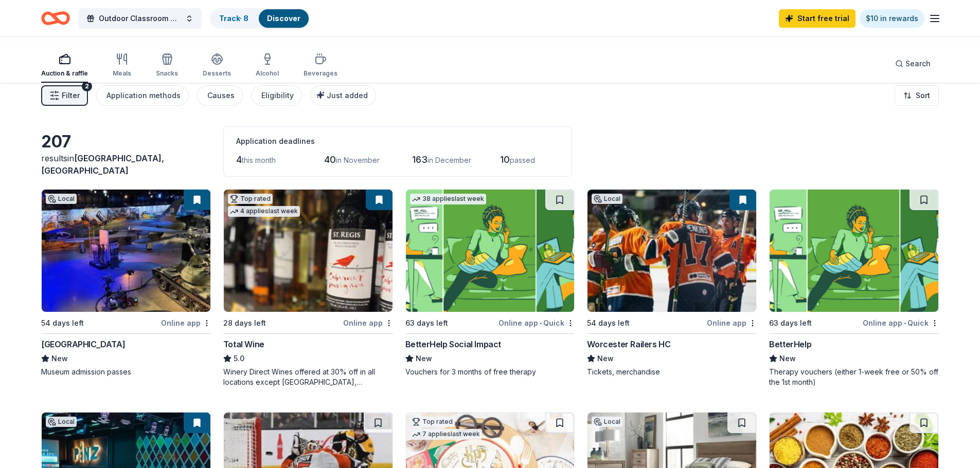 The width and height of the screenshot is (980, 468). I want to click on button: Eligibility, so click(276, 96).